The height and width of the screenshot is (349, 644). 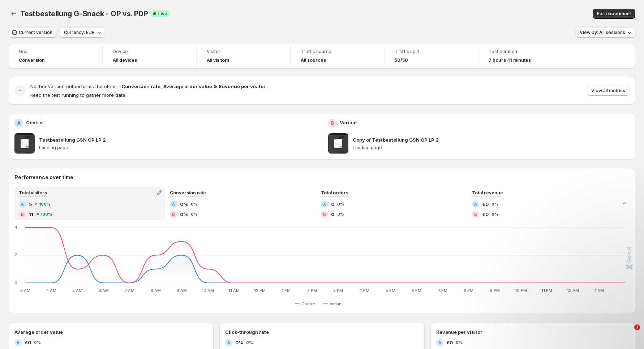 What do you see at coordinates (605, 32) in the screenshot?
I see `button: View by: All sessions` at bounding box center [605, 32].